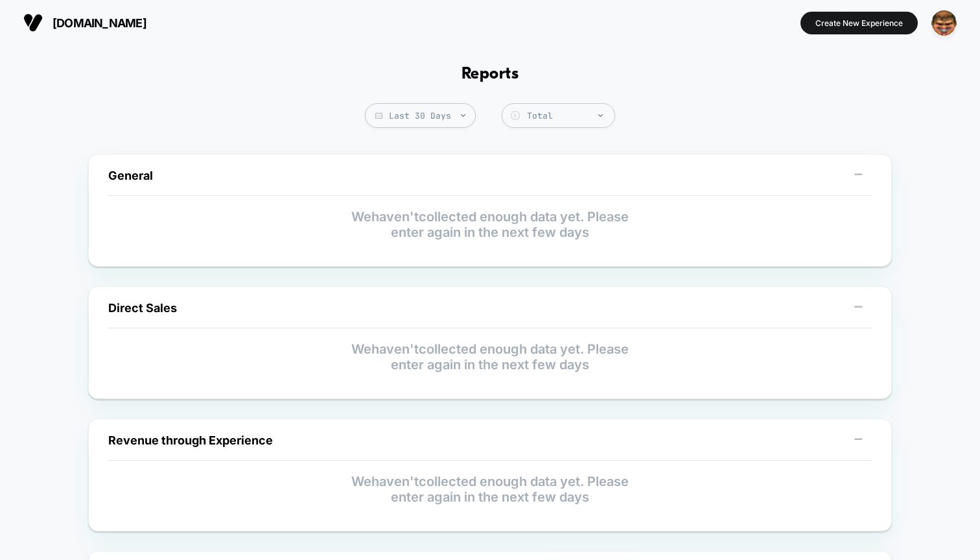  Describe the element at coordinates (859, 23) in the screenshot. I see `button: Create New Experience` at that location.